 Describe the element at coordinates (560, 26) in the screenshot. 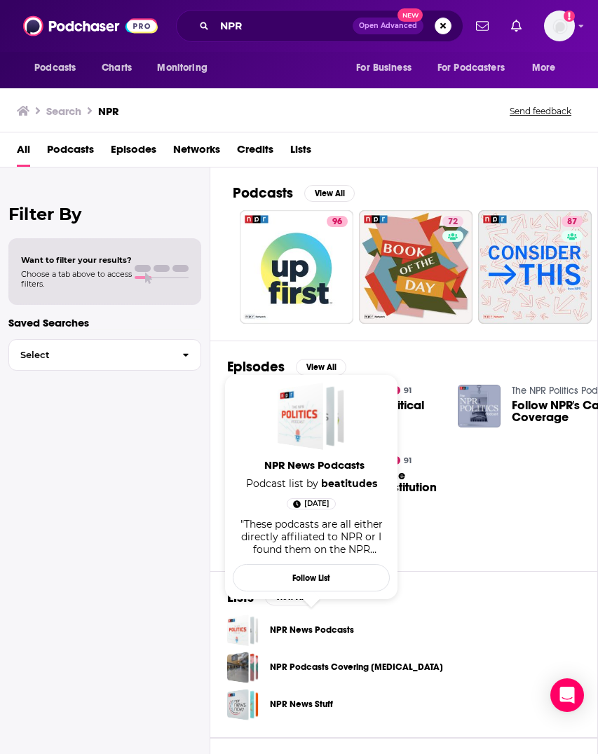

I see `img: User Profile` at that location.